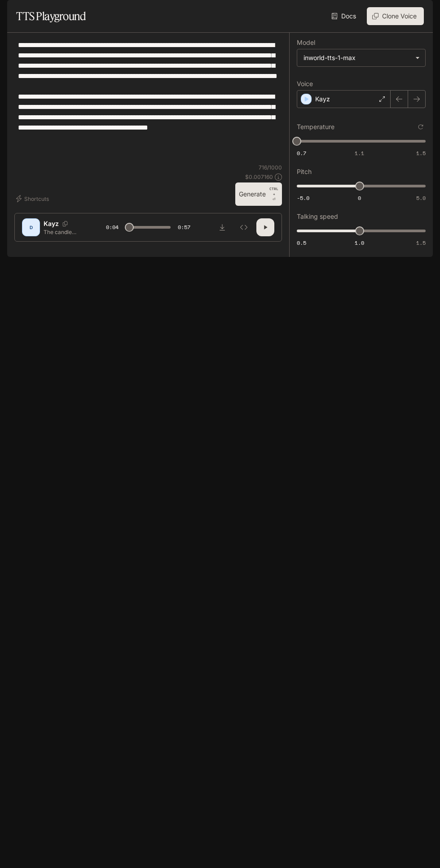 The image size is (440, 868). Describe the element at coordinates (359, 243) in the screenshot. I see `span: 1.0` at that location.